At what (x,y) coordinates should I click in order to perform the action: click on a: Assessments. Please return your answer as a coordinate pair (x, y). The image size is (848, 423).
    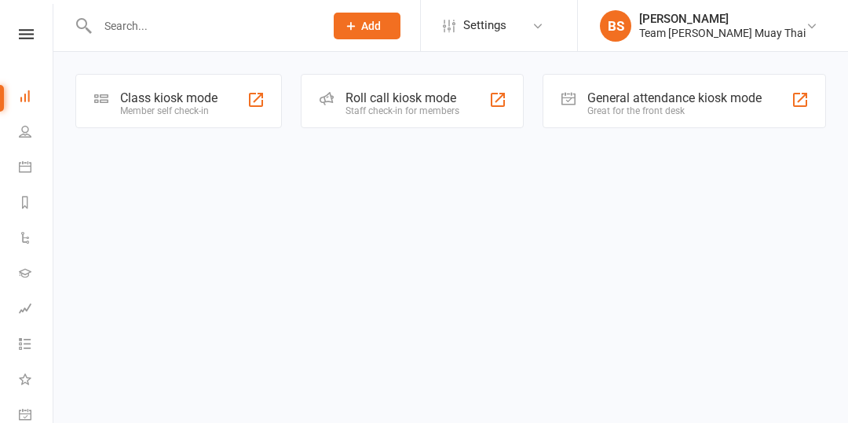
    Looking at the image, I should click on (36, 309).